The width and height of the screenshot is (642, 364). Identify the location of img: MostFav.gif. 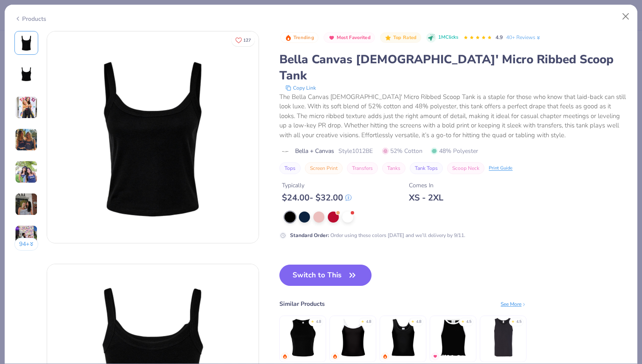
(435, 356).